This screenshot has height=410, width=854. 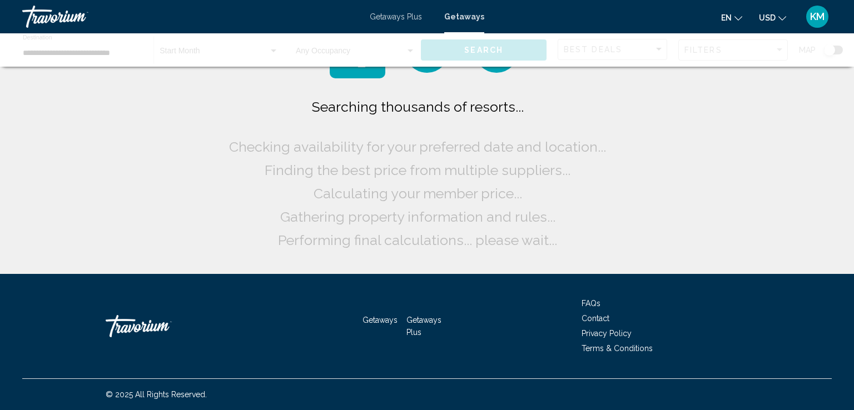 I want to click on span: Terms & Conditions, so click(x=617, y=349).